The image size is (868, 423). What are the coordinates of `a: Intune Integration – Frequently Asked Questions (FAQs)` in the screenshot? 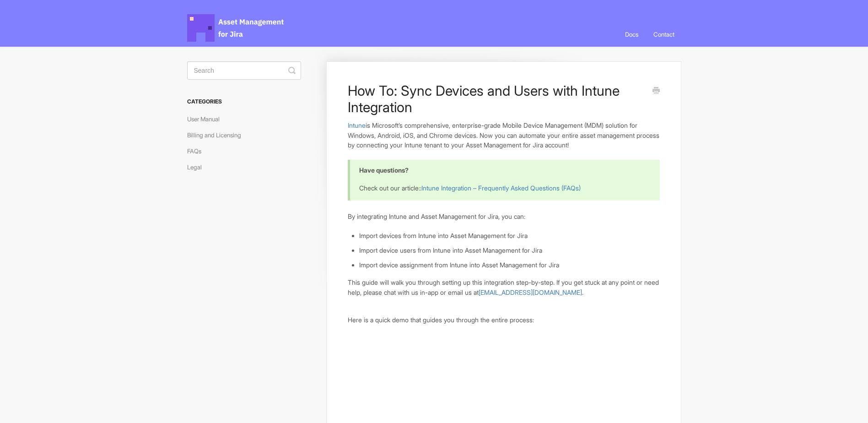 It's located at (501, 188).